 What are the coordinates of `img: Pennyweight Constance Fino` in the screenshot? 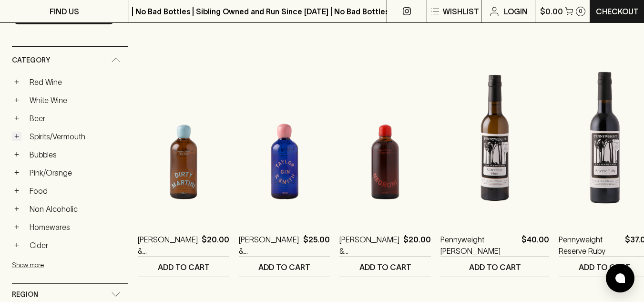 It's located at (495, 136).